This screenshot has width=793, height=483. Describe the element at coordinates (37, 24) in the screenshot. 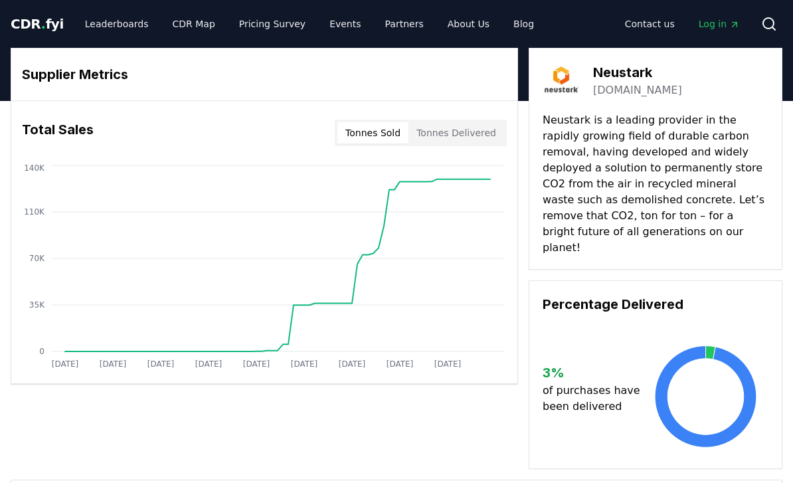

I see `span: CDR fyi` at that location.